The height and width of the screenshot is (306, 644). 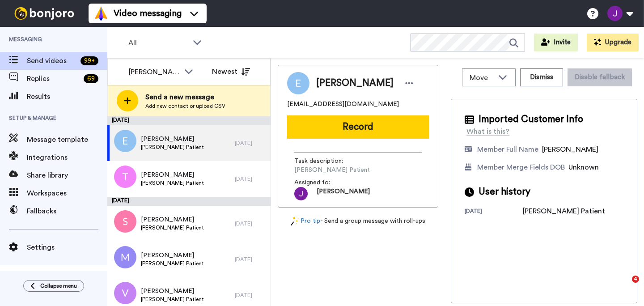 What do you see at coordinates (67, 211) in the screenshot?
I see `span: Fallbacks` at bounding box center [67, 211].